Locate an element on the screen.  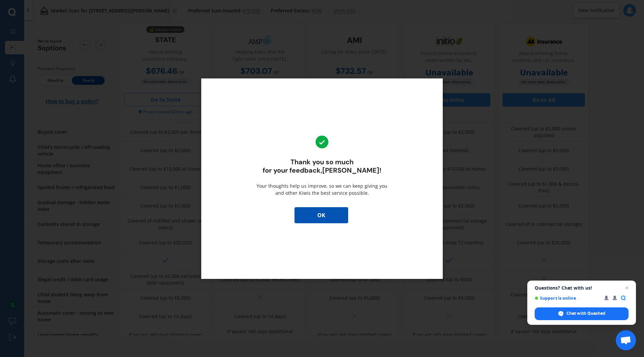
button: OK is located at coordinates (321, 215).